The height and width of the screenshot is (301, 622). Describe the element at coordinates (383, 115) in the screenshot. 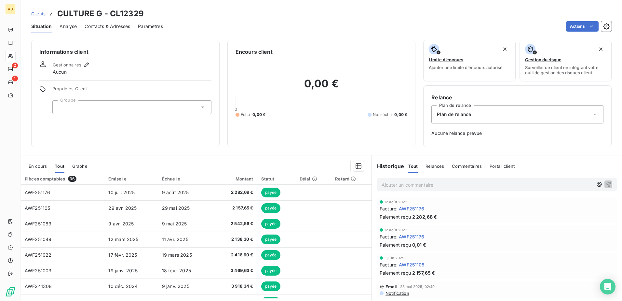

I see `span: Non-échu` at that location.